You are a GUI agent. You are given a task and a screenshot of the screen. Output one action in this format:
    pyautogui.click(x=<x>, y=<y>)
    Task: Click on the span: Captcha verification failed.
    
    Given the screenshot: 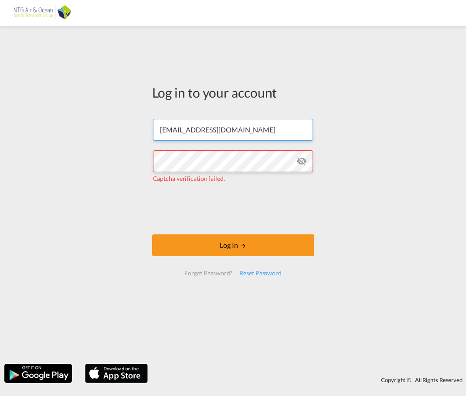 What is the action you would take?
    pyautogui.click(x=189, y=178)
    